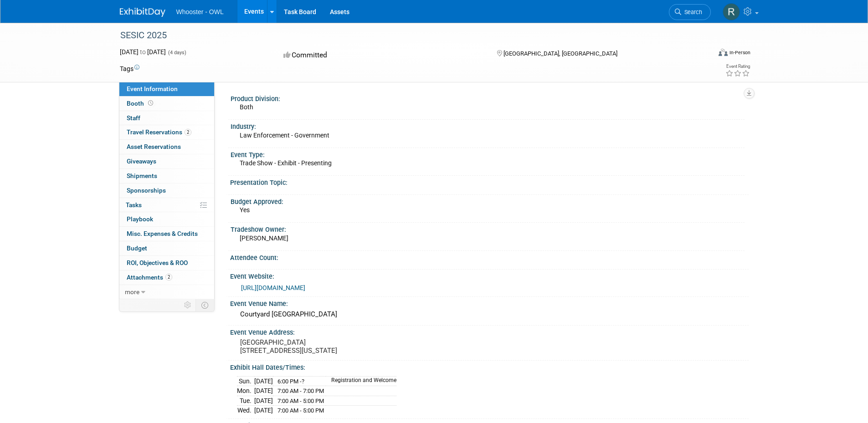 This screenshot has width=868, height=423. What do you see at coordinates (286, 163) in the screenshot?
I see `span: Trade Show - Exhibit - Presenting` at bounding box center [286, 163].